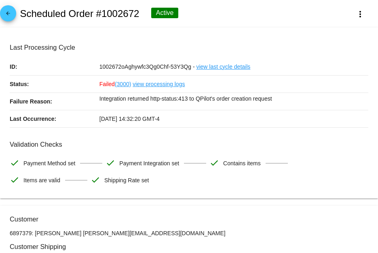 The image size is (378, 253). Describe the element at coordinates (147, 67) in the screenshot. I see `span: 1002672oAghywfc3Qg0Chf-53Y3Qg -` at that location.